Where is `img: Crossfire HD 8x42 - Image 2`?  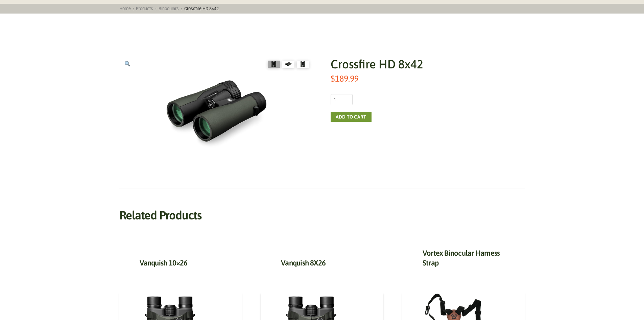
img: Crossfire HD 8x42 - Image 2 is located at coordinates (288, 64).